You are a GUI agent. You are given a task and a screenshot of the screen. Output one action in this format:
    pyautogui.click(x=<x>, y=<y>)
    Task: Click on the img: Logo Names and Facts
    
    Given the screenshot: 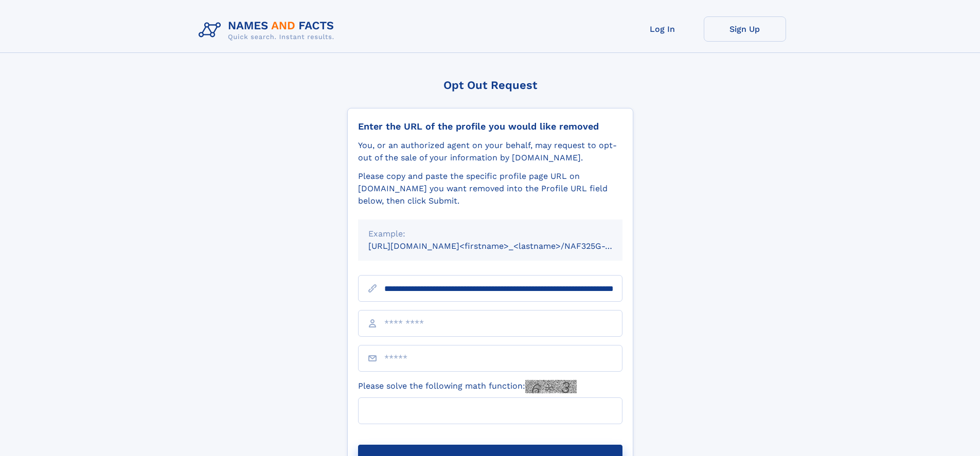 What is the action you would take?
    pyautogui.click(x=268, y=31)
    